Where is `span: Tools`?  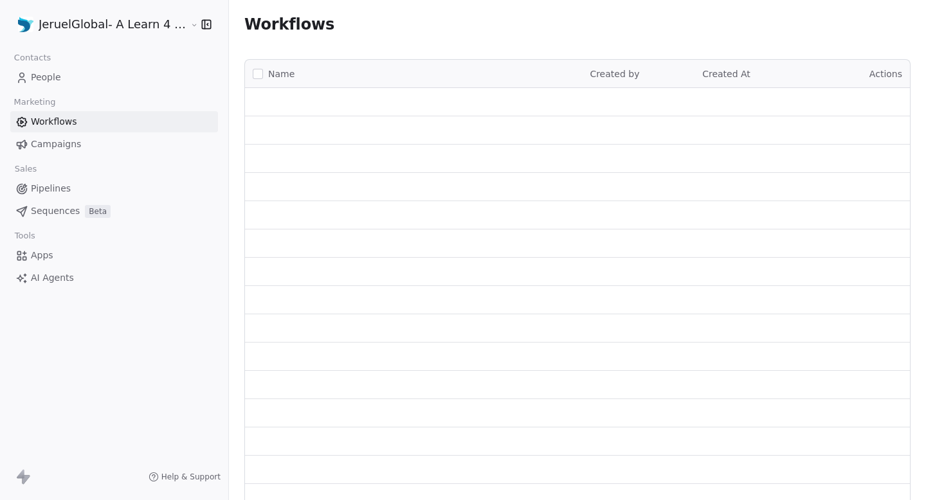 span: Tools is located at coordinates (24, 236).